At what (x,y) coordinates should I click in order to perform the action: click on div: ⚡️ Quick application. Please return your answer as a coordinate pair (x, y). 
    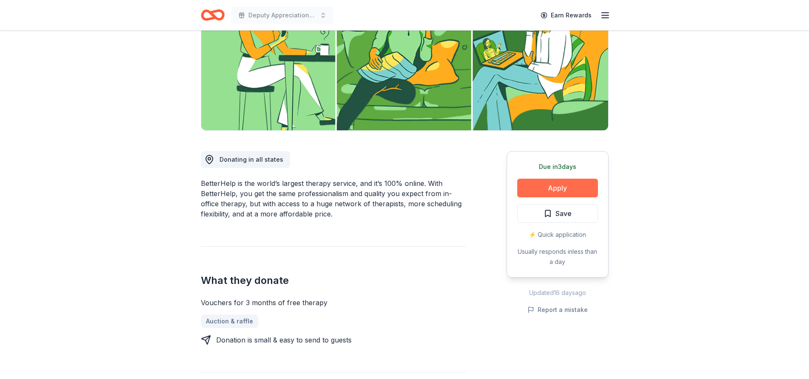
    Looking at the image, I should click on (557, 235).